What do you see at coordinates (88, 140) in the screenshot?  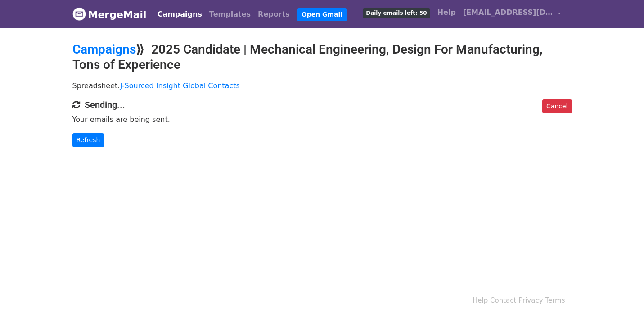 I see `a: Refresh` at bounding box center [88, 140].